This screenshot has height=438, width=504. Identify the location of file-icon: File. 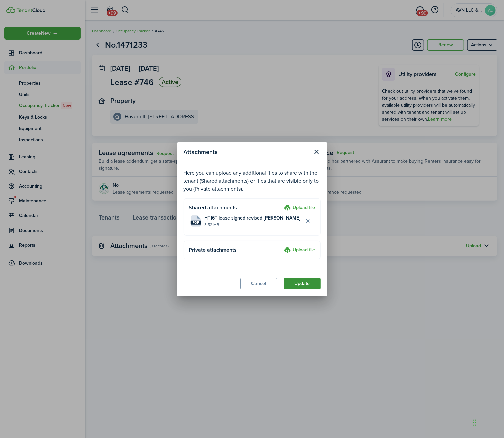
(196, 221).